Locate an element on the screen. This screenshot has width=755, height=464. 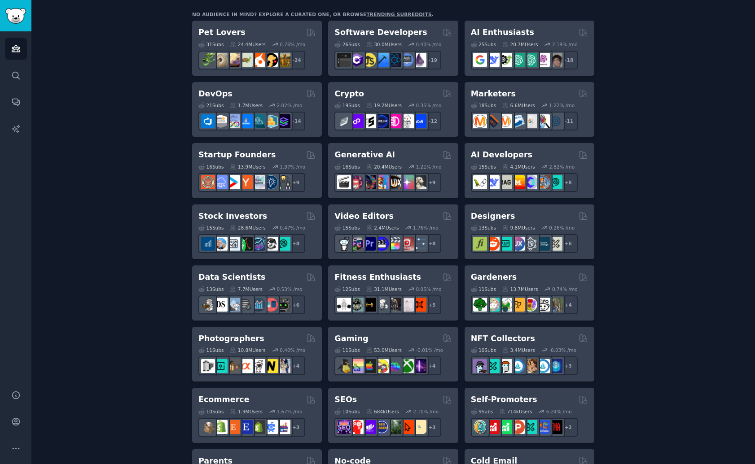
div: -0.03 % /mo is located at coordinates (562, 350).